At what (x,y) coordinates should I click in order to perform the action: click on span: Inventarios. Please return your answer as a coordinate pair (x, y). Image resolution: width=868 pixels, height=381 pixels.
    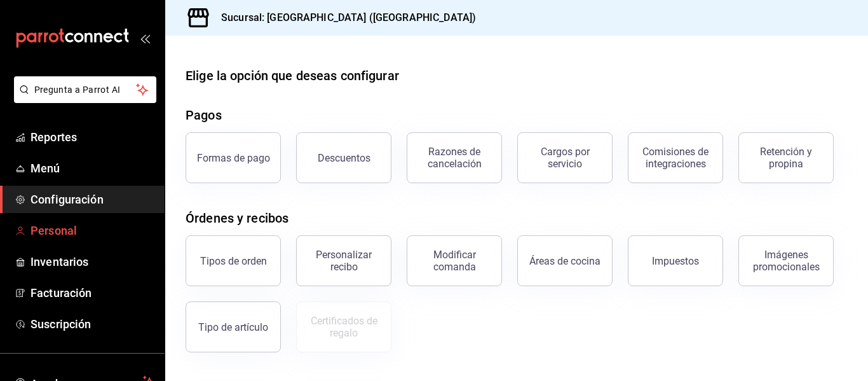
    Looking at the image, I should click on (92, 262).